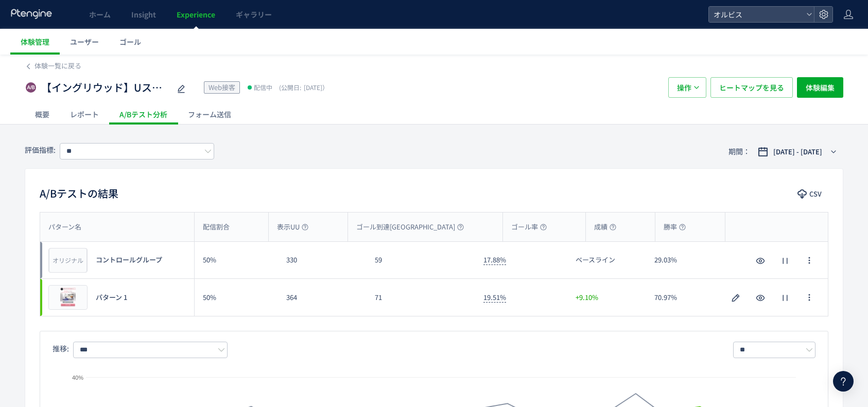 Image resolution: width=868 pixels, height=407 pixels. Describe the element at coordinates (756, 15) in the screenshot. I see `span: オルビス` at that location.